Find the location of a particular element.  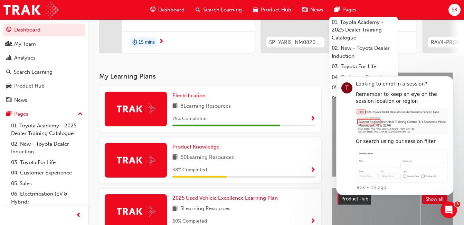

a: My Team is located at coordinates (44, 44).